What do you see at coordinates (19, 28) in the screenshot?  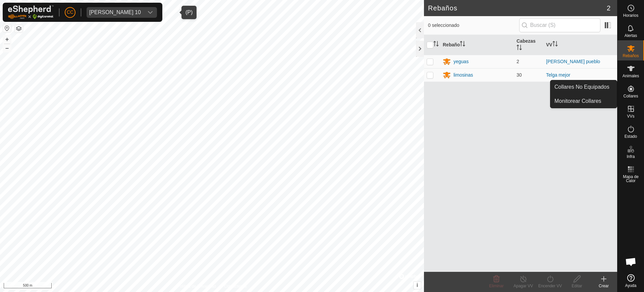 I see `button: Capas del Mapa` at bounding box center [19, 28].